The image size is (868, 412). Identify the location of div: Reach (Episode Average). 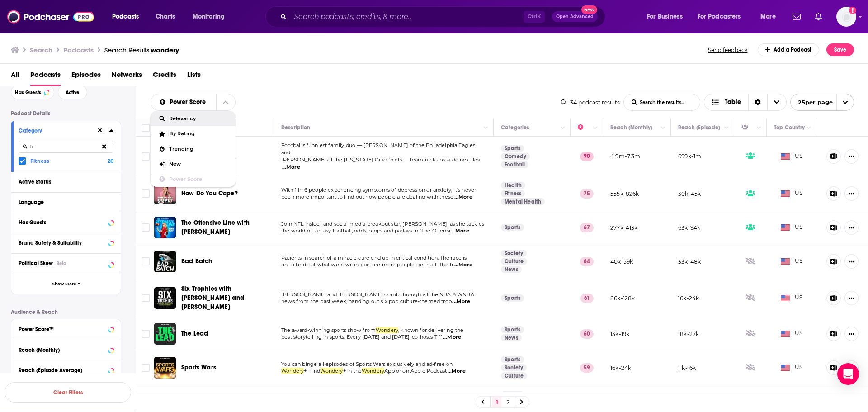
(62, 371).